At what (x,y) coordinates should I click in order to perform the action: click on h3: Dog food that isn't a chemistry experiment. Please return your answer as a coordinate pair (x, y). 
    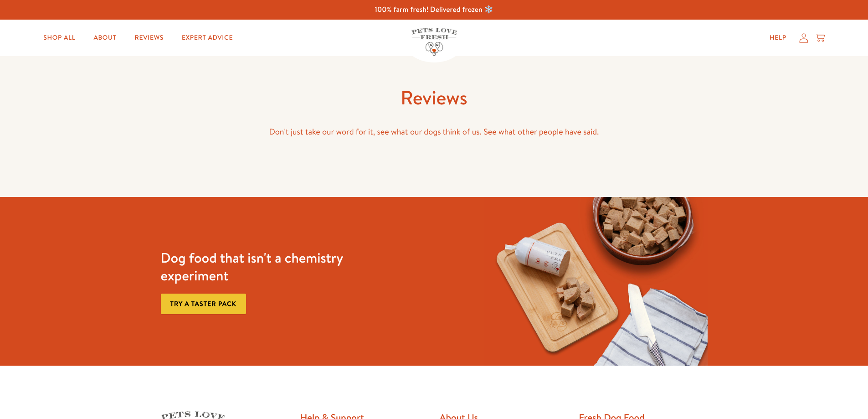
    Looking at the image, I should click on (272, 267).